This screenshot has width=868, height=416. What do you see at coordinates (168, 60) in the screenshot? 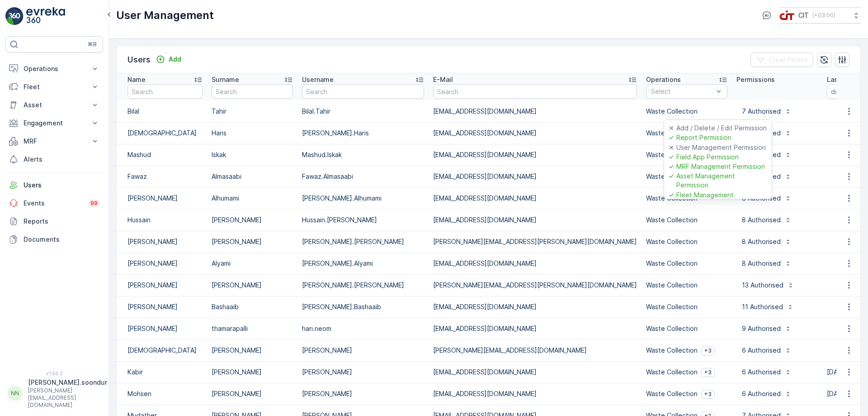
I see `button: Add` at bounding box center [168, 60].